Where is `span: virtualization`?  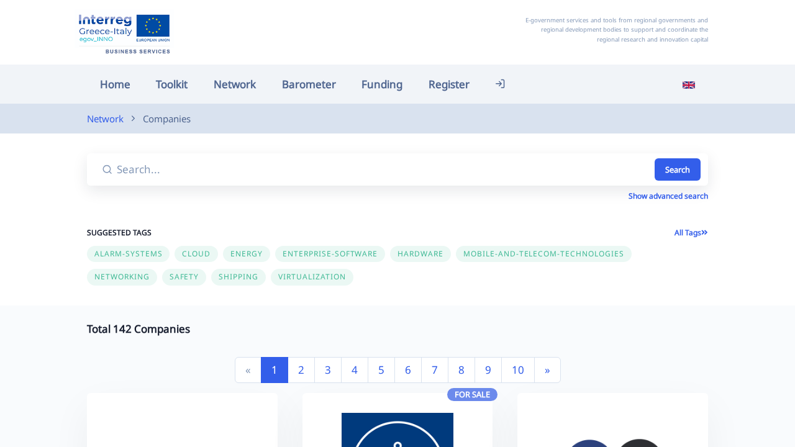
span: virtualization is located at coordinates (312, 276).